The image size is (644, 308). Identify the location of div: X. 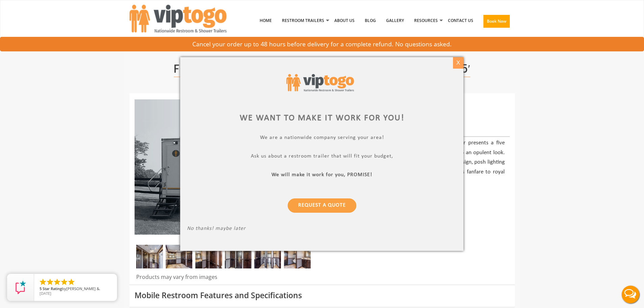
(458, 63).